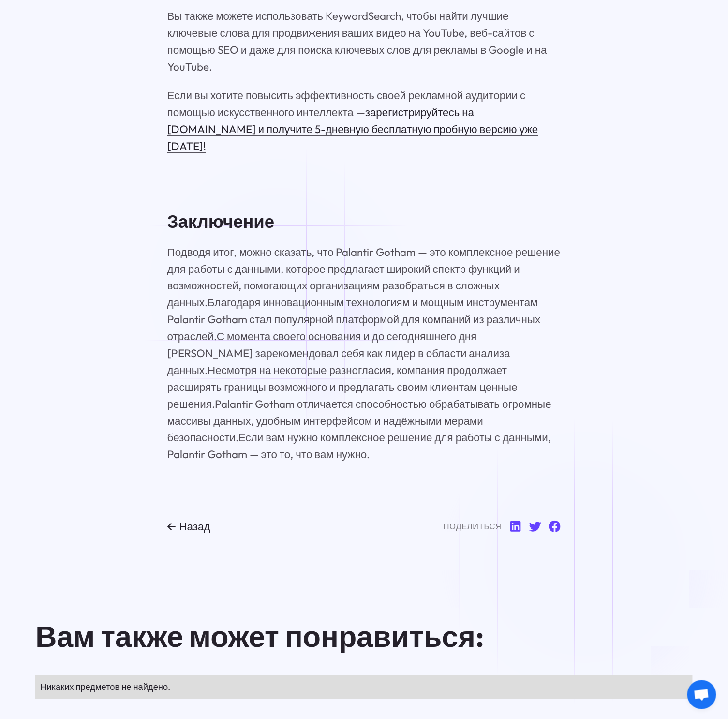  Describe the element at coordinates (105, 687) in the screenshot. I see `ya-tr-span: Никаких предметов не найдено.` at that location.